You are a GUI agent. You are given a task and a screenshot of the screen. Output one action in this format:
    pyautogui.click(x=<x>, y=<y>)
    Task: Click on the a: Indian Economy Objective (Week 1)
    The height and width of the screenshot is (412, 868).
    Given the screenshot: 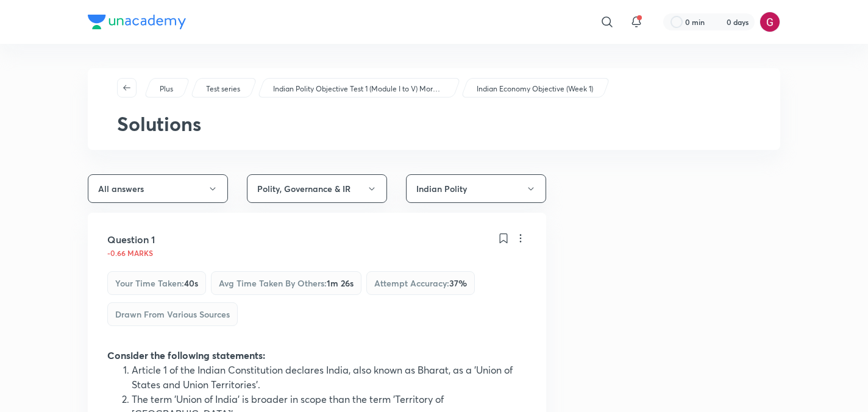 What is the action you would take?
    pyautogui.click(x=535, y=89)
    